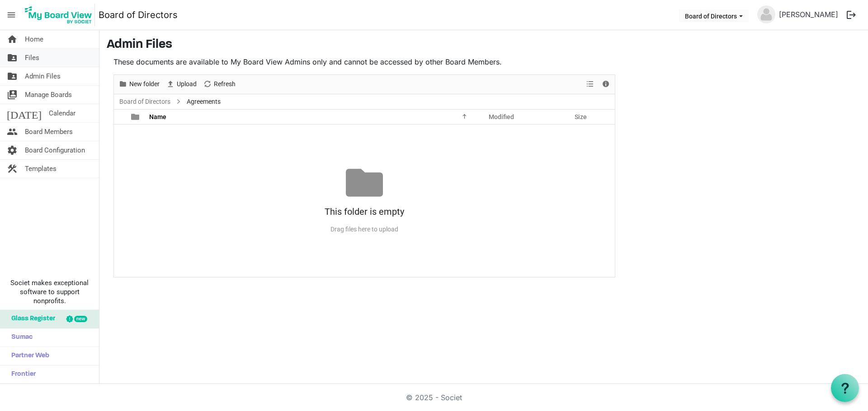  I want to click on span: switch_account, so click(12, 95).